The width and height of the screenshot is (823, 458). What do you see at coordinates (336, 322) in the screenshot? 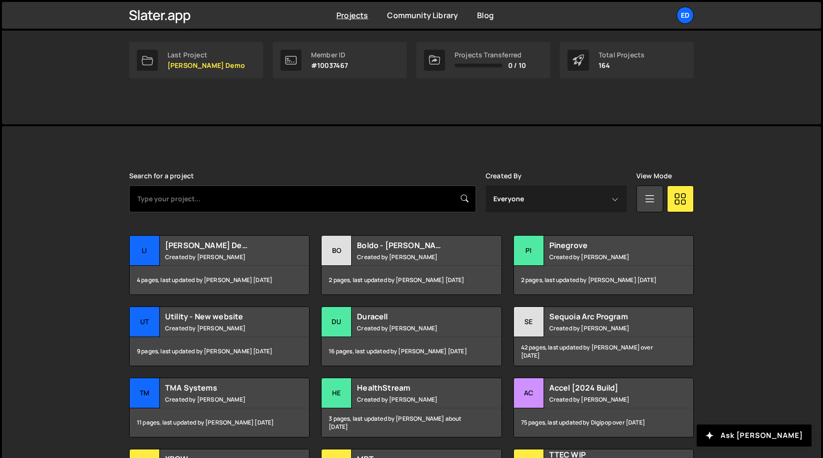
I see `div: Du` at bounding box center [336, 322].